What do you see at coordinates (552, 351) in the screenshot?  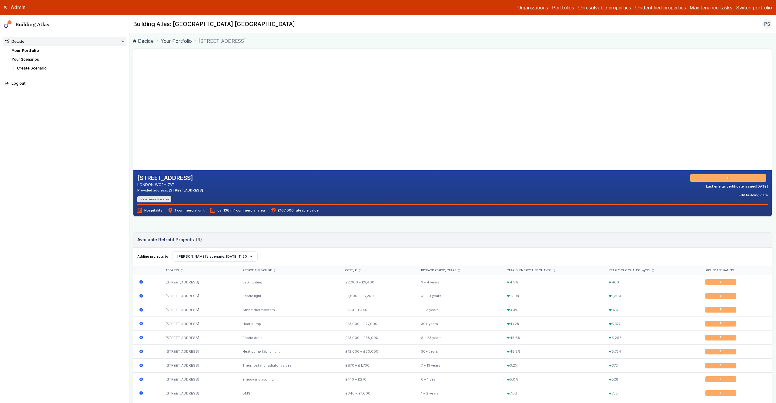 I see `div: 45.5%` at bounding box center [552, 351].